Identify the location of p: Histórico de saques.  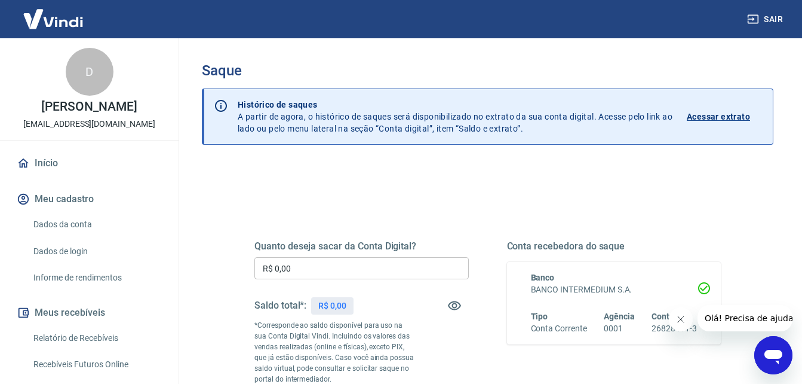
(455, 105).